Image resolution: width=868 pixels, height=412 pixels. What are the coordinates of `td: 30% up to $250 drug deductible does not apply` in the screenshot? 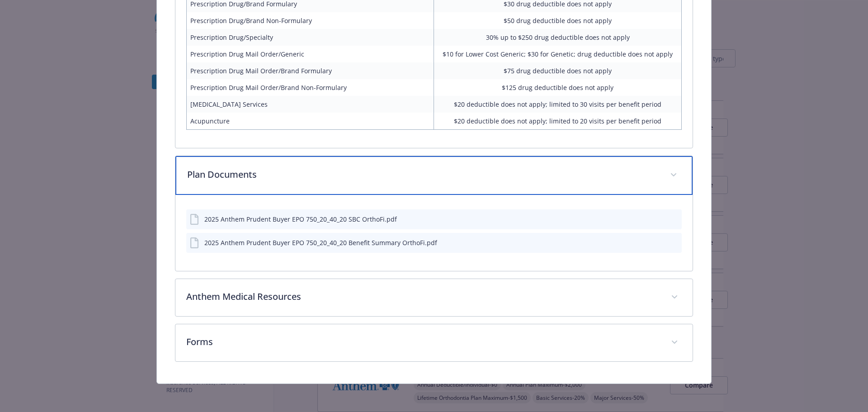 It's located at (558, 37).